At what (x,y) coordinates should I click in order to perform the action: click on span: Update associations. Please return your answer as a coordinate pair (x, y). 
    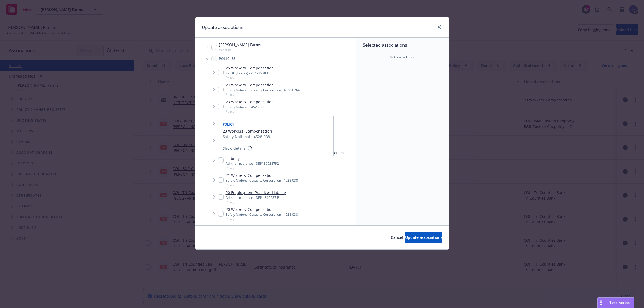
    Looking at the image, I should click on (423, 237).